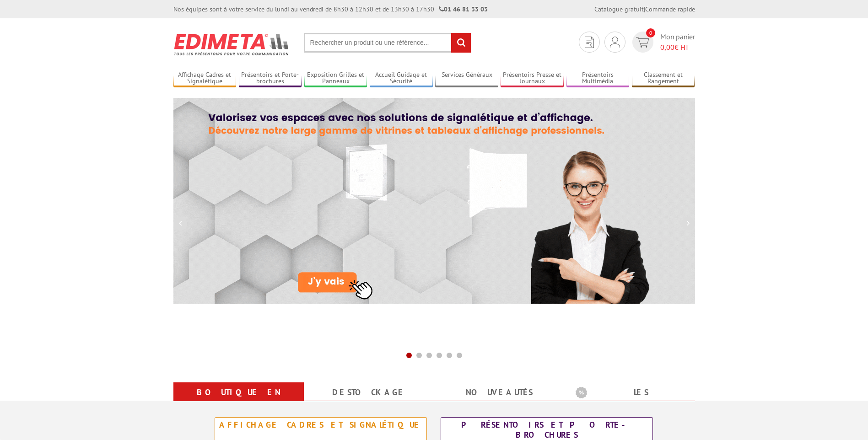 This screenshot has height=440, width=868. What do you see at coordinates (633, 393) in the screenshot?
I see `b: Les promotions` at bounding box center [633, 393].